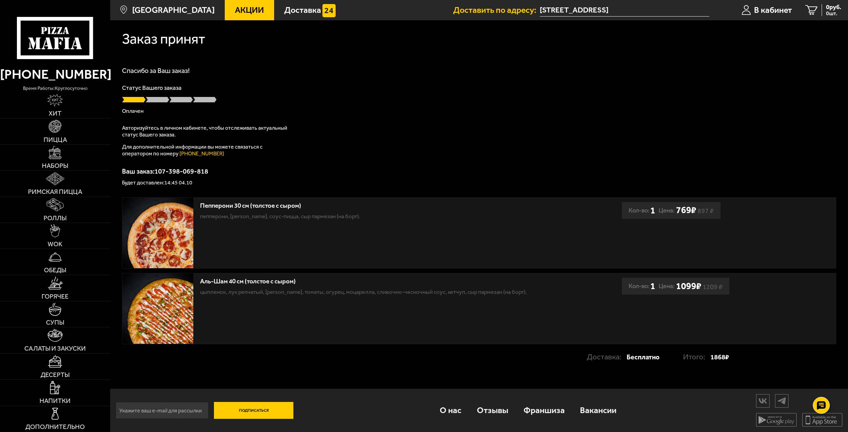  What do you see at coordinates (706, 211) in the screenshot?
I see `s: 897 ₽` at bounding box center [706, 211].